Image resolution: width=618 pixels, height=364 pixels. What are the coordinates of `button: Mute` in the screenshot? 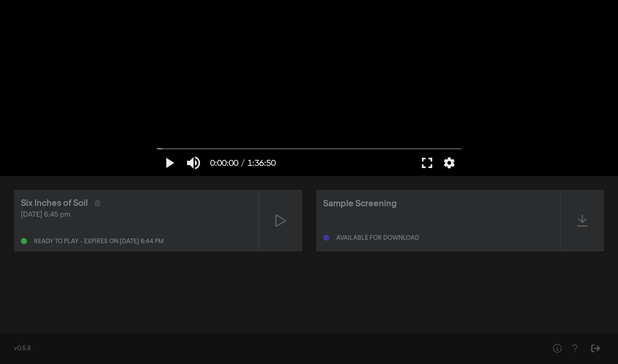 It's located at (193, 163).